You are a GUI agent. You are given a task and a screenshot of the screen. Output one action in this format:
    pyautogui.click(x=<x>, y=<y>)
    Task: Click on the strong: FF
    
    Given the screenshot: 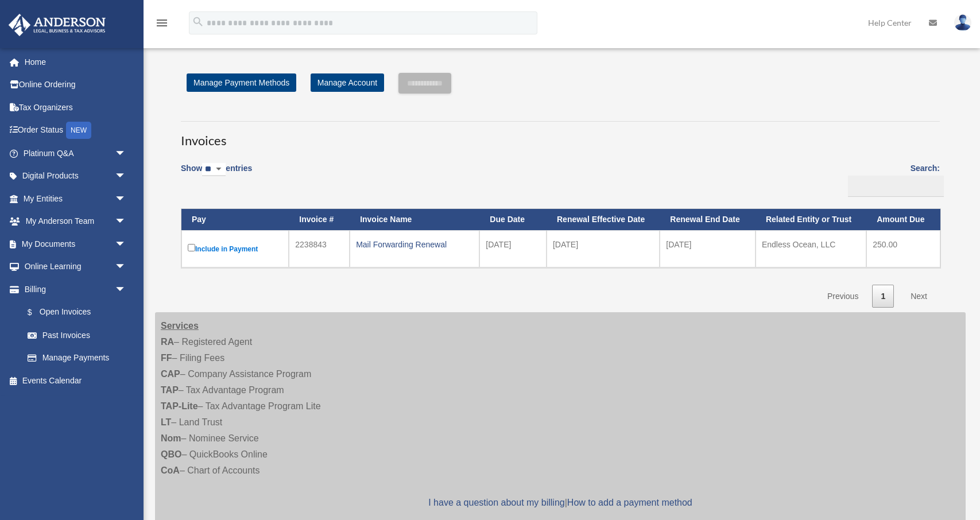 What is the action you would take?
    pyautogui.click(x=167, y=358)
    